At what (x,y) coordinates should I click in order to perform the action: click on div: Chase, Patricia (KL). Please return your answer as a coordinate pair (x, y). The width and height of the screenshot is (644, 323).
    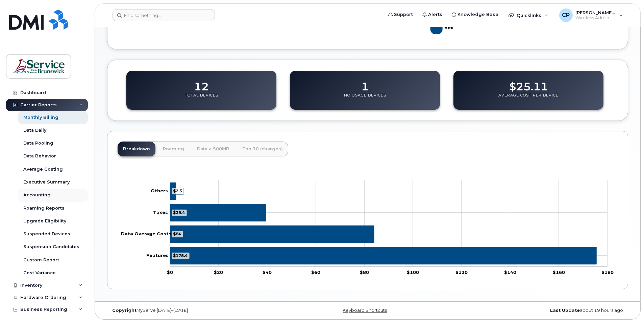
    Looking at the image, I should click on (591, 15).